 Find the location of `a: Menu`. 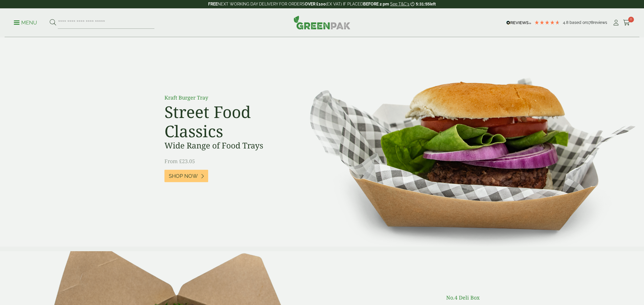

a: Menu is located at coordinates (25, 22).